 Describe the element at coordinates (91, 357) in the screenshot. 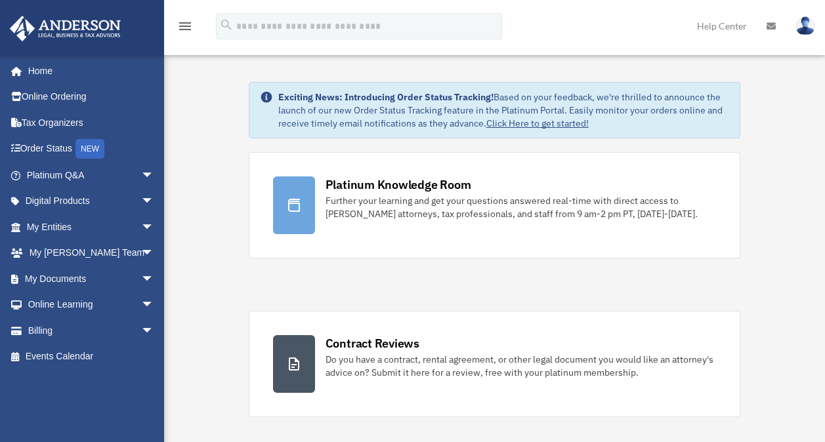

I see `a: Events Calendar` at that location.